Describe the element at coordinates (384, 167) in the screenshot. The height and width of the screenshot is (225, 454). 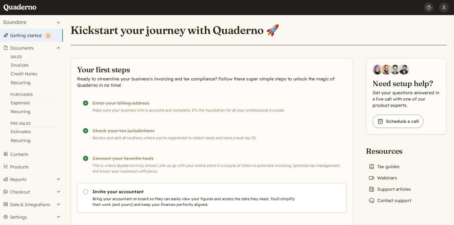
I see `a: Tax guides` at that location.